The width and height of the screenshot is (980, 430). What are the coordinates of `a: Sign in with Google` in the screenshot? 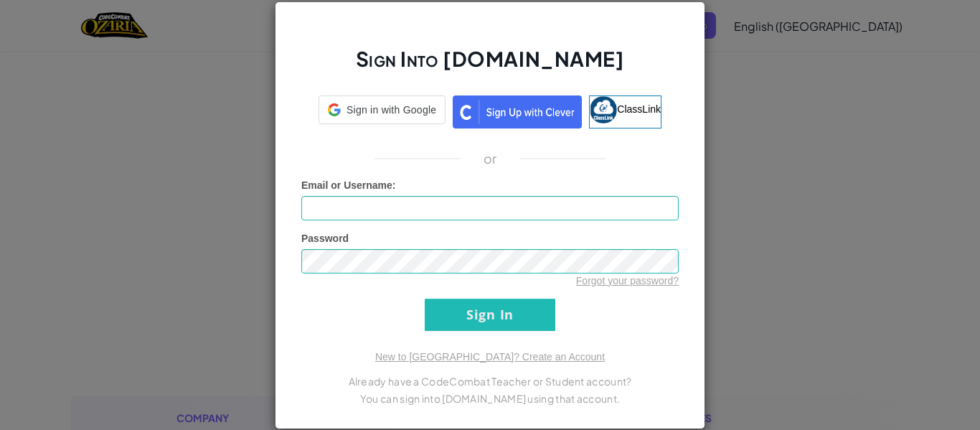 It's located at (381, 112).